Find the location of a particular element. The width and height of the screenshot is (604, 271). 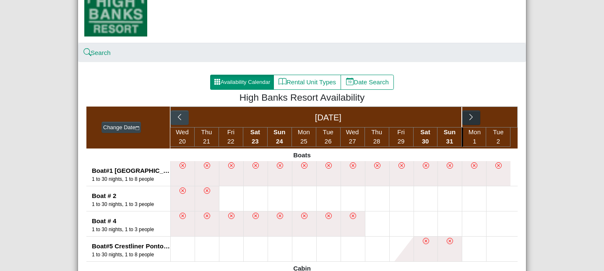

div: Boats is located at coordinates (302, 155).